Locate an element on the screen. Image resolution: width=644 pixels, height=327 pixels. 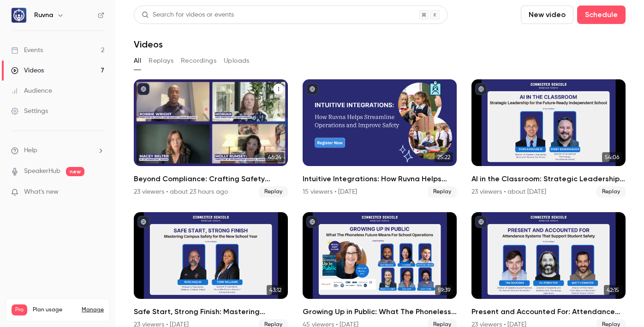
span: new is located at coordinates (75, 172).